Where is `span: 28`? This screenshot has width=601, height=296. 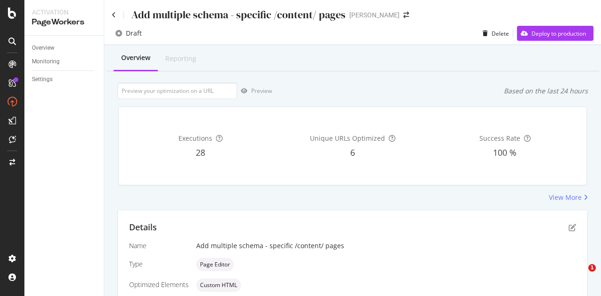
span: 28 is located at coordinates (200, 153).